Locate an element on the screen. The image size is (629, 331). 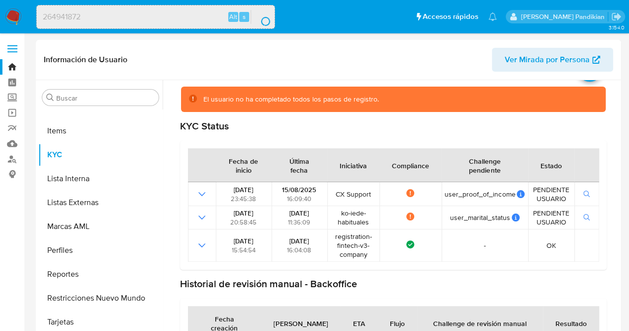
p: agostina.bazzano@mercadolibre.com is located at coordinates (564, 16).